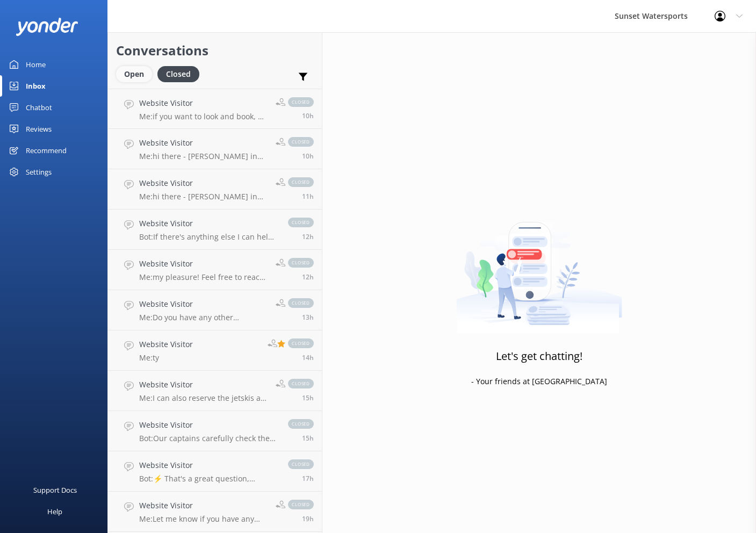 Image resolution: width=756 pixels, height=533 pixels. Describe the element at coordinates (55, 490) in the screenshot. I see `div: Support Docs` at that location.